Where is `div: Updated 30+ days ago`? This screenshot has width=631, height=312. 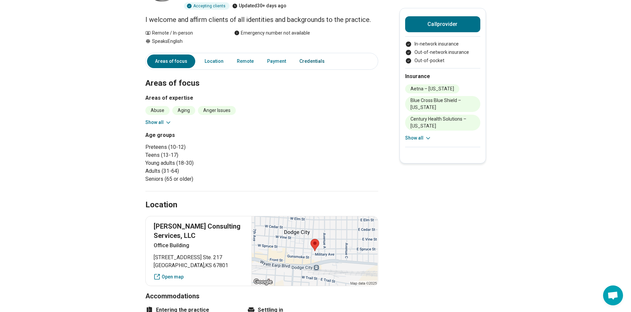
div: Updated 30+ days ago is located at coordinates (259, 6).